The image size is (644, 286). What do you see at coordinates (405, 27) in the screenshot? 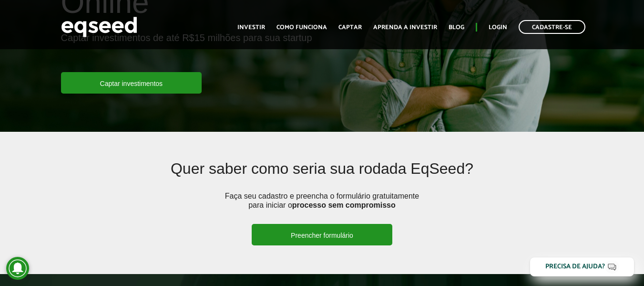
I see `a: Aprenda a investir` at bounding box center [405, 27].